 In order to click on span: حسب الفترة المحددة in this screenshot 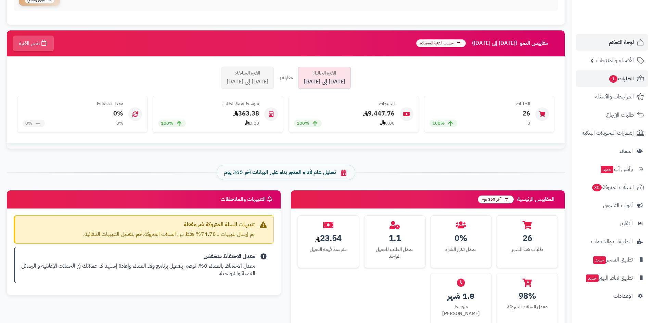, I will do `click(441, 43)`.